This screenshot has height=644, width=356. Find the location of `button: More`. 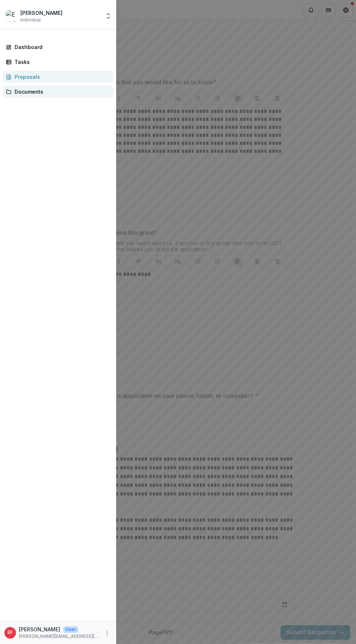

button: More is located at coordinates (107, 632).